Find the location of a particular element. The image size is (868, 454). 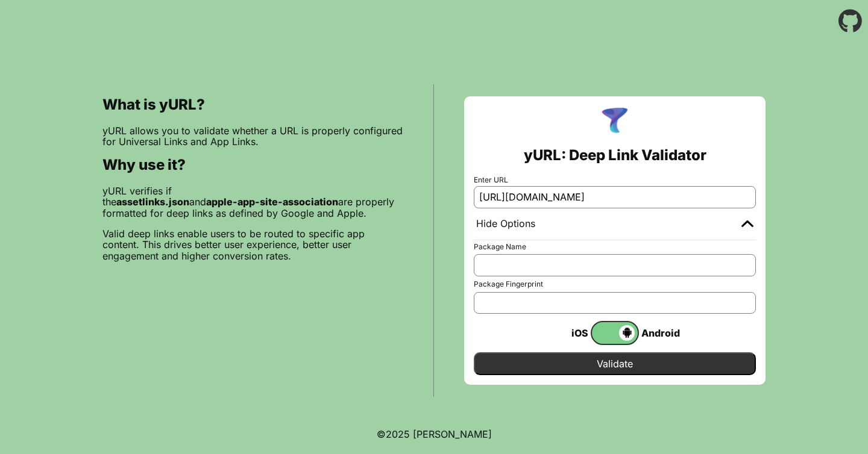

label: Package Fingerprint is located at coordinates (615, 284).